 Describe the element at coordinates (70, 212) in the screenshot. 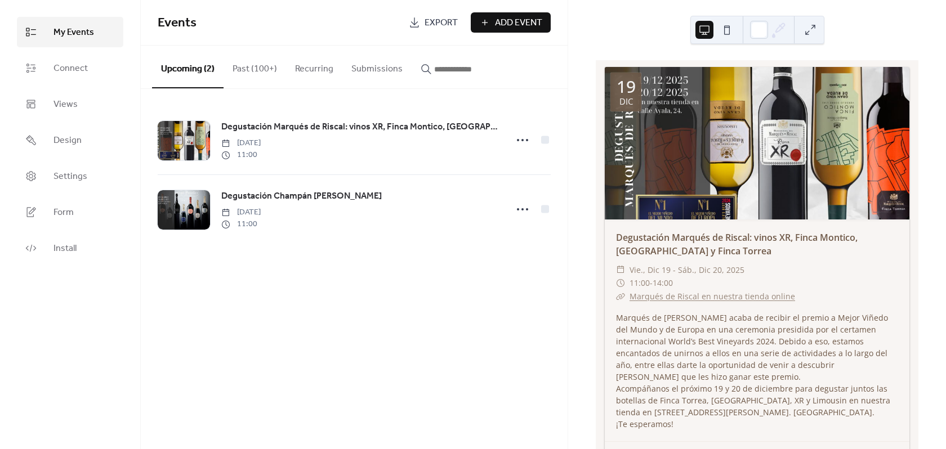

I see `a: Form` at that location.